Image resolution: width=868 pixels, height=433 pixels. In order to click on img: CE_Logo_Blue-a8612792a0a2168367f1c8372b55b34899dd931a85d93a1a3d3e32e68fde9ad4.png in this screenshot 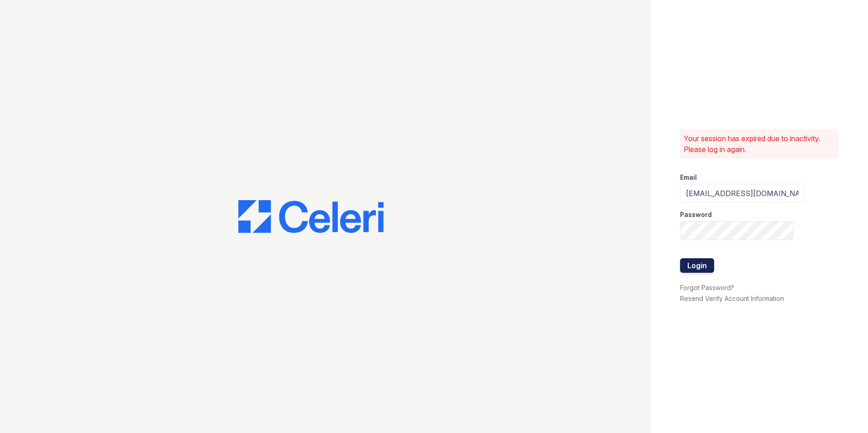, I will do `click(311, 217)`.